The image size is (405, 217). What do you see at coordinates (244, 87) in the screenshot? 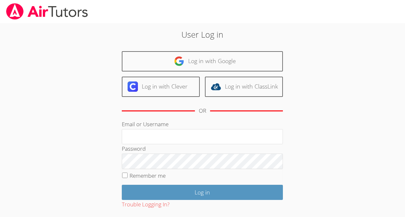
I see `a: Log in with ClassLink` at bounding box center [244, 87].